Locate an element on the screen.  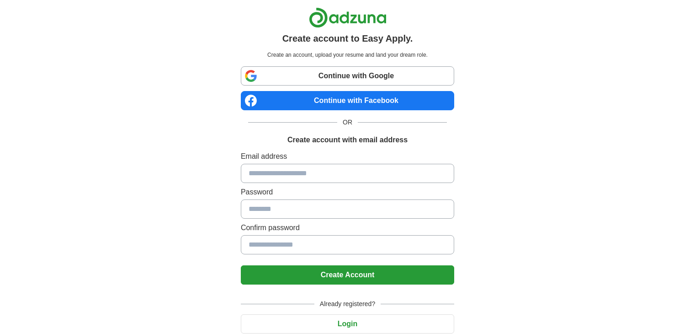
span: OR is located at coordinates (347, 122).